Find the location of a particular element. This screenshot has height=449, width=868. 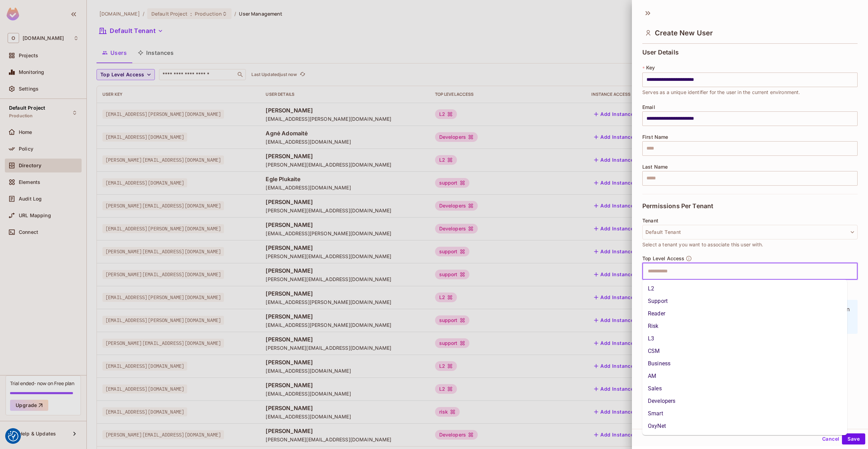

button: Default Tenant is located at coordinates (750, 232).